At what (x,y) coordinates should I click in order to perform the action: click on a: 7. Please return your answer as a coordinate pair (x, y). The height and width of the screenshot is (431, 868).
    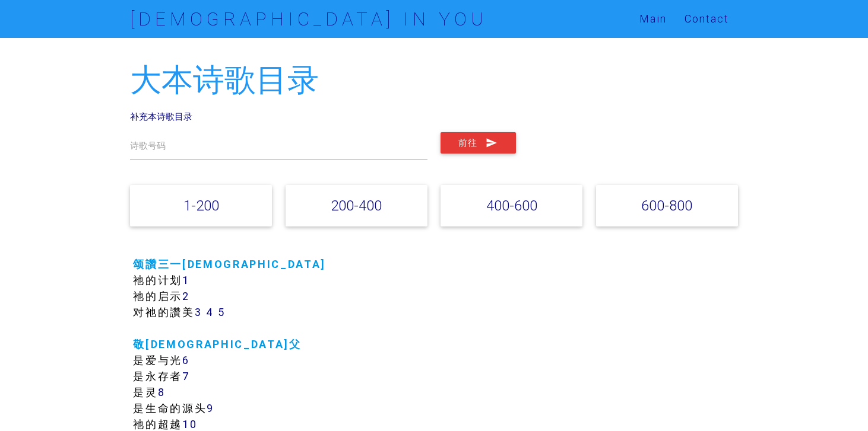
    Looking at the image, I should click on (187, 376).